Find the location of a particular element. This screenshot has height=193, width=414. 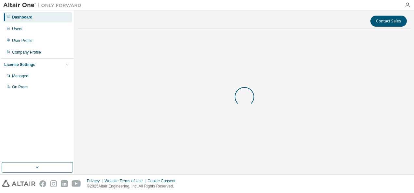

div: Cookie Consent is located at coordinates (163, 181).